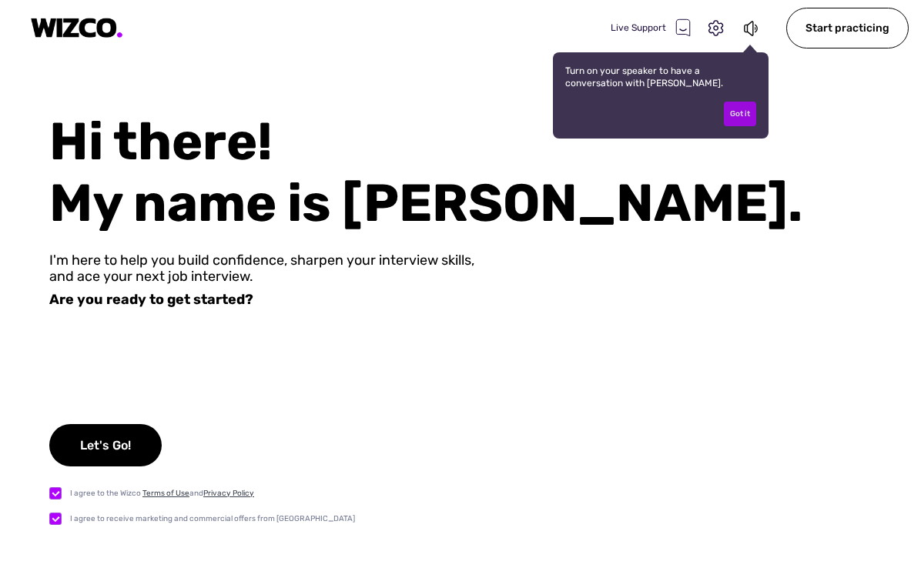 This screenshot has width=921, height=588. Describe the element at coordinates (77, 28) in the screenshot. I see `img: logo` at that location.